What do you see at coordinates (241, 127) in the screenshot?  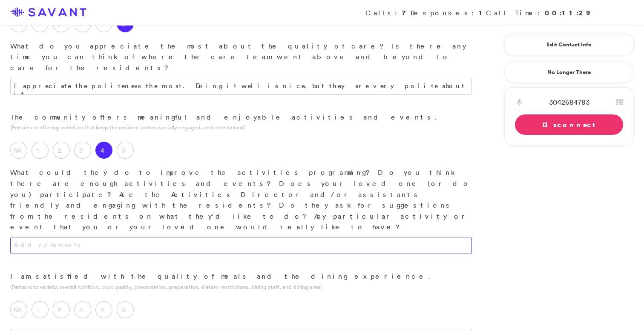 I see `p: (Pertains to offering activities that keep the resident active, socially engaged, and entertained)` at bounding box center [241, 127].